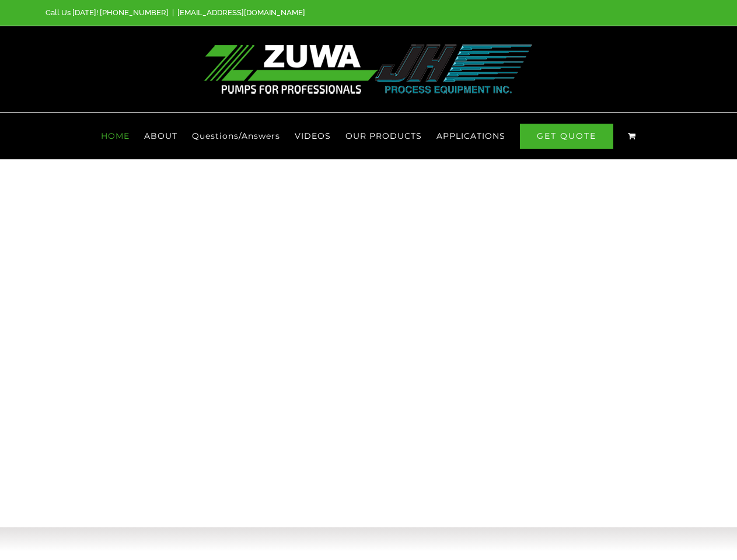 Image resolution: width=737 pixels, height=560 pixels. I want to click on a: View Cart, so click(632, 136).